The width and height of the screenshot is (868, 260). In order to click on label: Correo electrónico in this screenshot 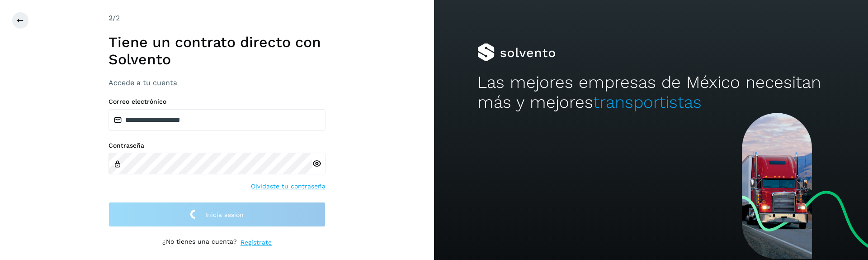, I will do `click(217, 101)`.